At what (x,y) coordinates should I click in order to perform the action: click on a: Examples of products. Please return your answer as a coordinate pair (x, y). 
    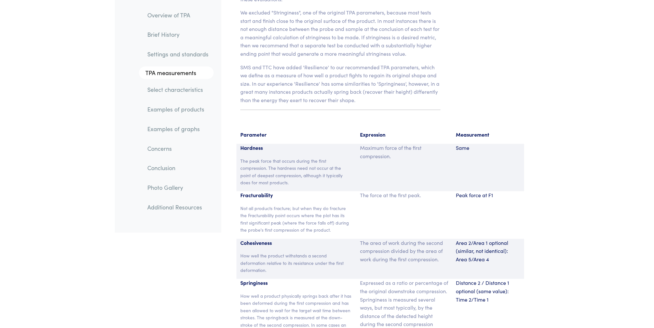
    Looking at the image, I should click on (178, 109).